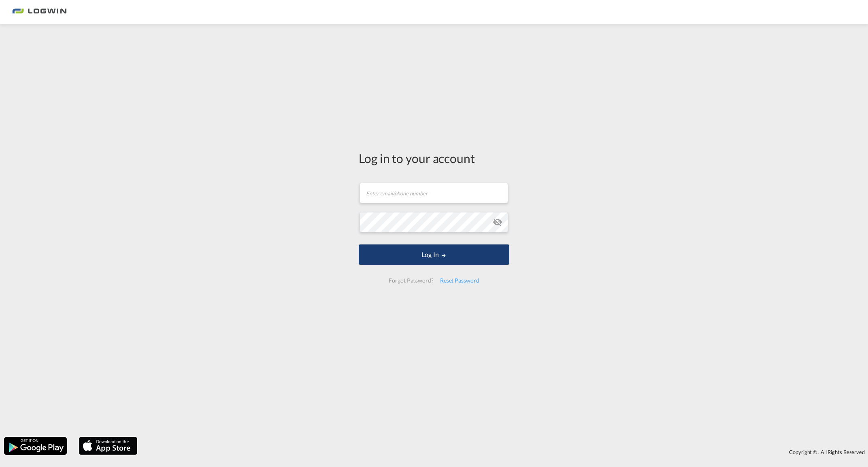 This screenshot has height=467, width=868. Describe the element at coordinates (498, 222) in the screenshot. I see `md-icon: icon-eye-off` at that location.